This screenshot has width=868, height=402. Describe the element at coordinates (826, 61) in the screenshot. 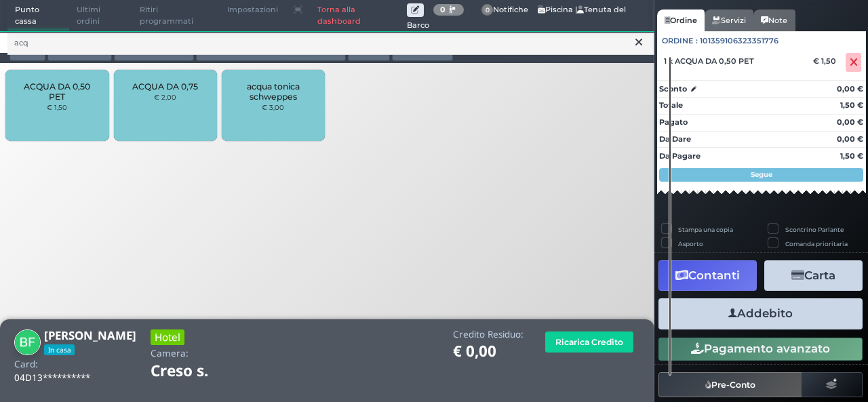

I see `div: € 1,50` at that location.